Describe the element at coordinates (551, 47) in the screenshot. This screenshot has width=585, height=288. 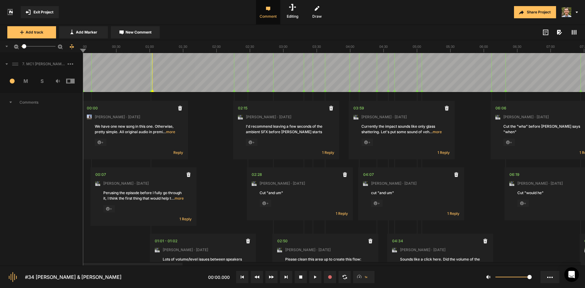
I see `text: 07:00` at that location.